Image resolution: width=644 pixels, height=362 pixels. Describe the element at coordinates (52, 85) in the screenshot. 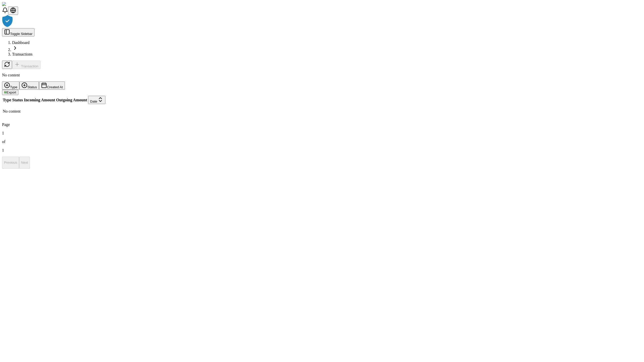

I see `button: Created At` at that location.